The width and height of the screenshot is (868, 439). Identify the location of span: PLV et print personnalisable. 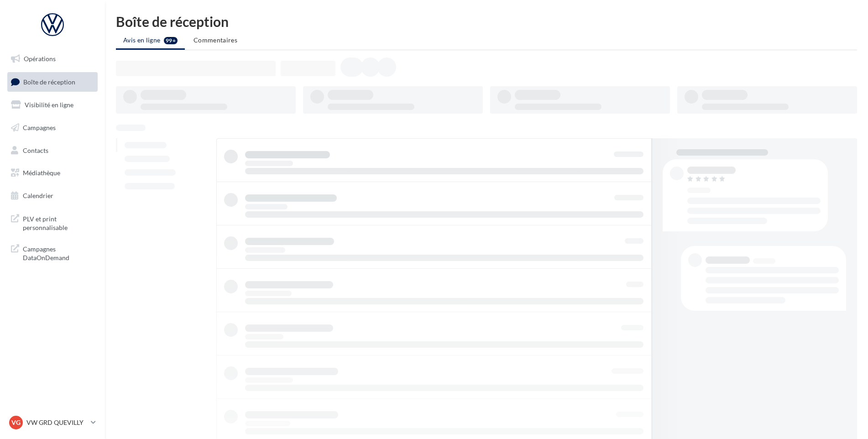
(59, 222).